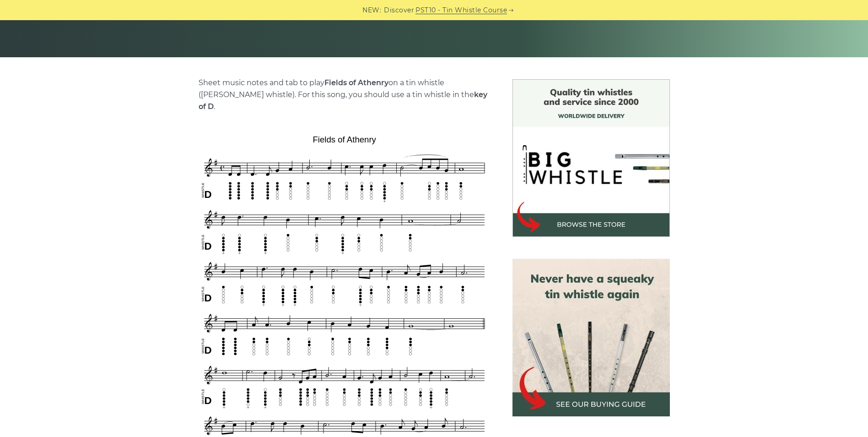 This screenshot has height=437, width=868. What do you see at coordinates (343, 100) in the screenshot?
I see `strong: key of D` at bounding box center [343, 100].